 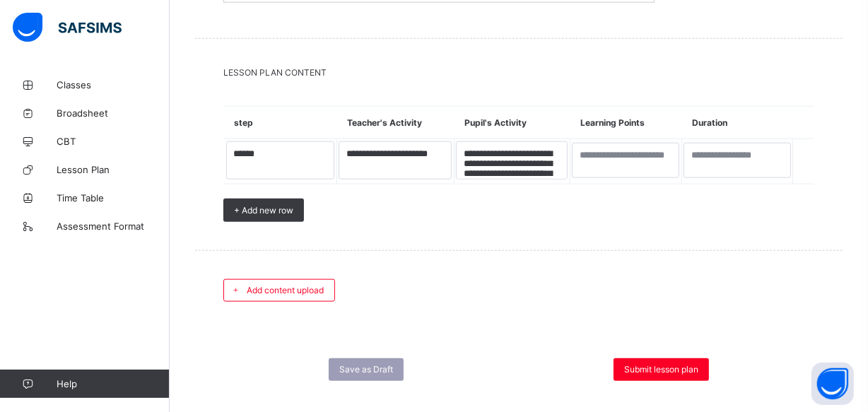 I want to click on span: Submit lesson plan, so click(x=661, y=369).